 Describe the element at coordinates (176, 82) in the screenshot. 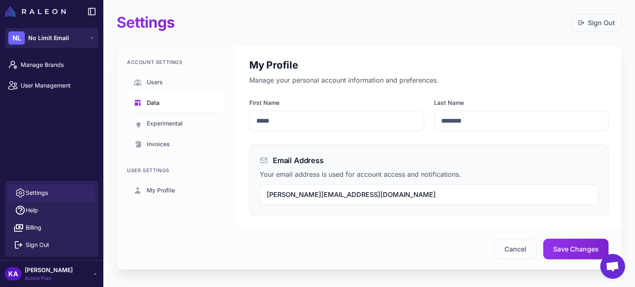

I see `a: Users` at that location.